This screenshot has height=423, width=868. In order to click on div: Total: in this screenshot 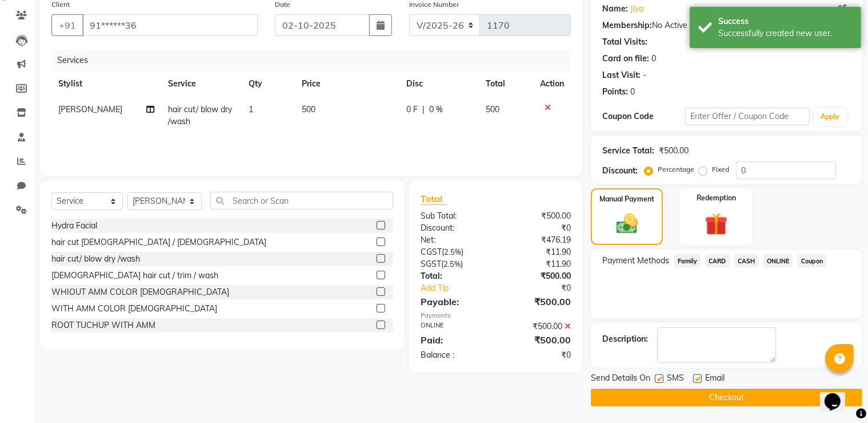, I will do `click(454, 275)`.